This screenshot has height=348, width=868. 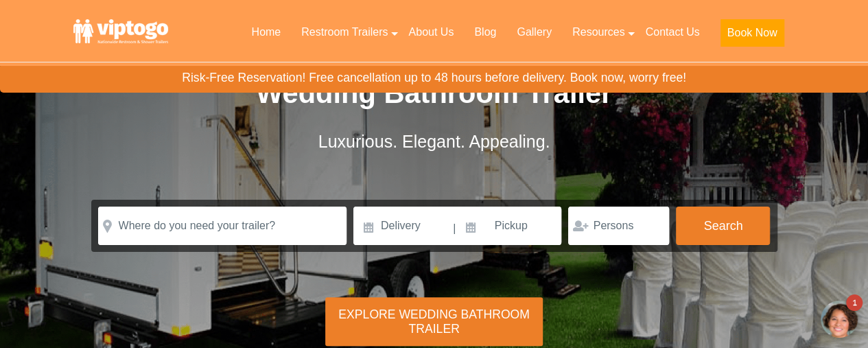 What do you see at coordinates (485, 32) in the screenshot?
I see `a: Blog` at bounding box center [485, 32].